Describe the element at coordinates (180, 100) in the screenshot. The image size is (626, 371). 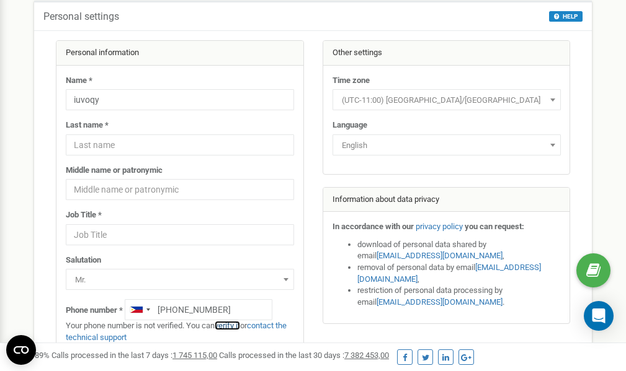
I see `input: Name` at that location.